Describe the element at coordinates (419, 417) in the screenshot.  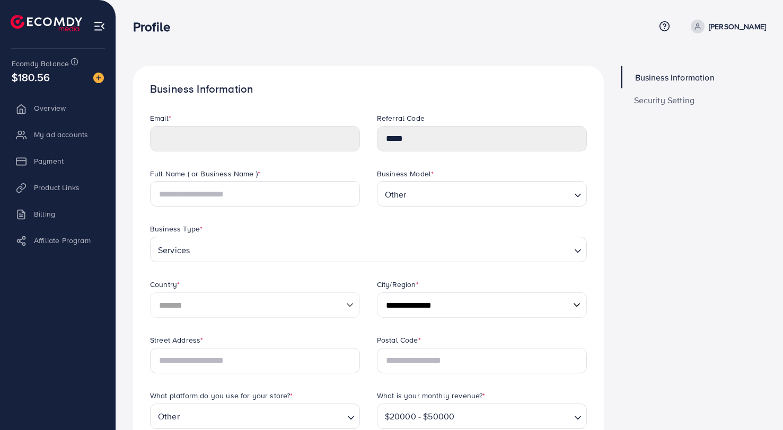
I see `span: $20000 - $50000` at that location.